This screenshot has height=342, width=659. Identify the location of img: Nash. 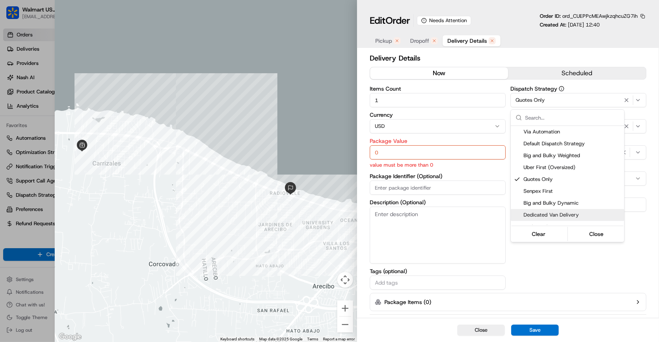
(16, 15).